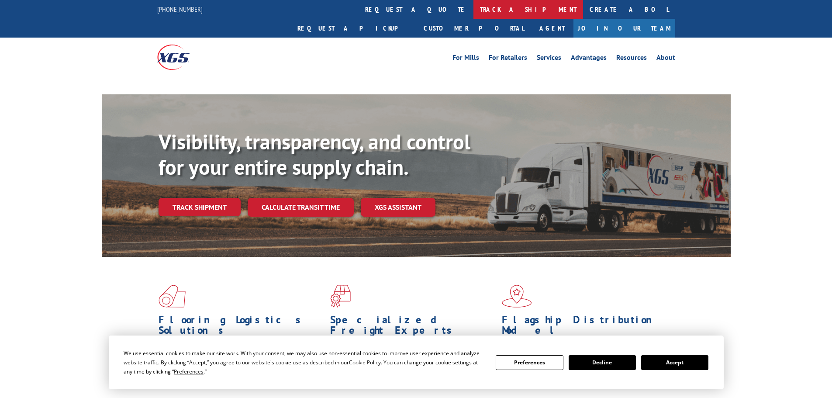 The width and height of the screenshot is (832, 398). I want to click on a: Customer Portal, so click(474, 28).